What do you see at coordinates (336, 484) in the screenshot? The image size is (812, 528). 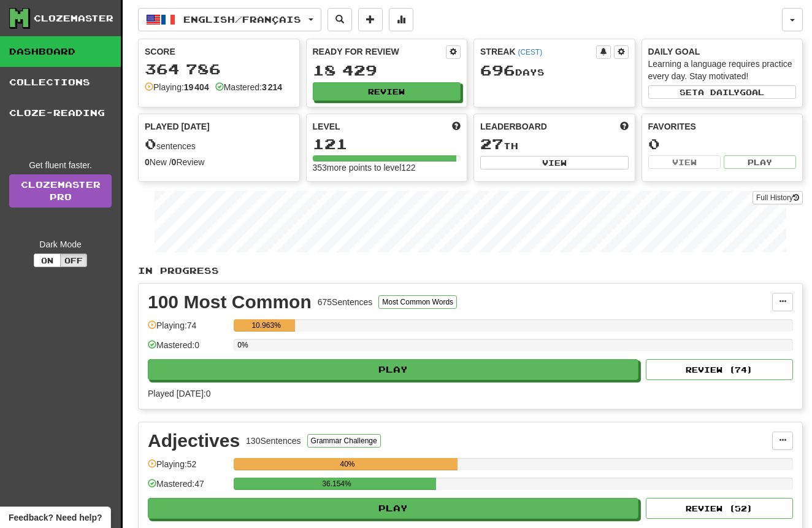 I see `div: 36.154%` at bounding box center [336, 484].